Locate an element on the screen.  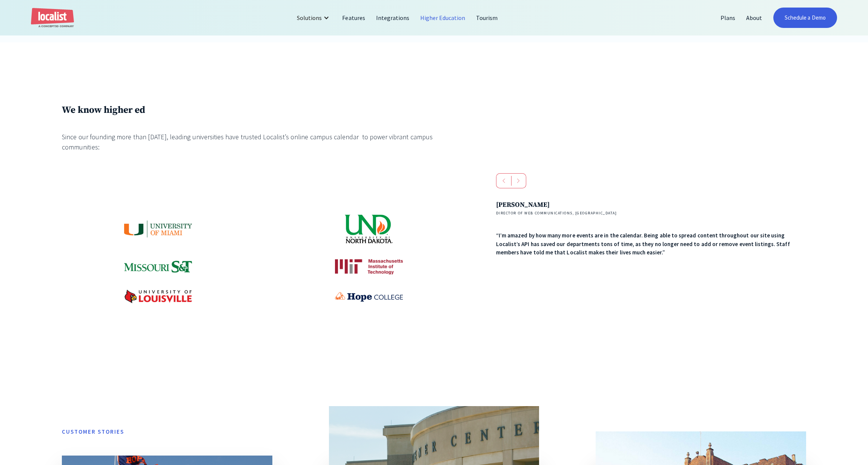
img: Massachusetts Institute of Technology logo is located at coordinates (369, 267).